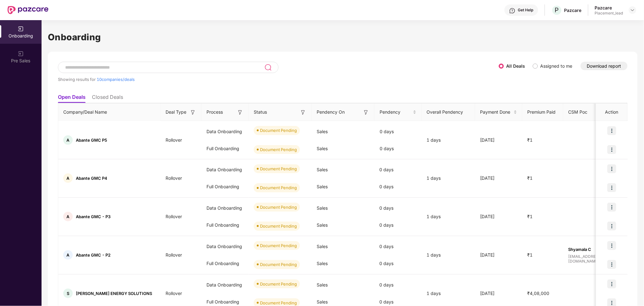 The image size is (644, 306). Describe the element at coordinates (557, 10) in the screenshot. I see `span: P` at that location.